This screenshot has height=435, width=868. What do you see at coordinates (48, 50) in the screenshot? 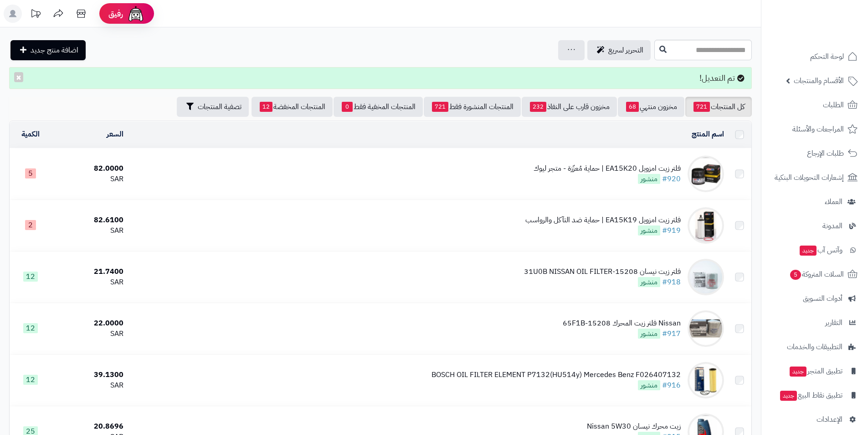
I see `a: اضافة منتج جديد` at bounding box center [48, 50].